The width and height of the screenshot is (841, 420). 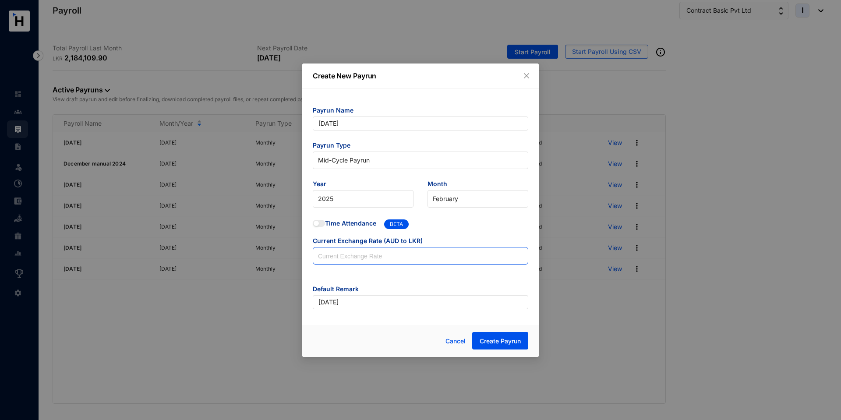 I want to click on span: BETA, so click(x=396, y=224).